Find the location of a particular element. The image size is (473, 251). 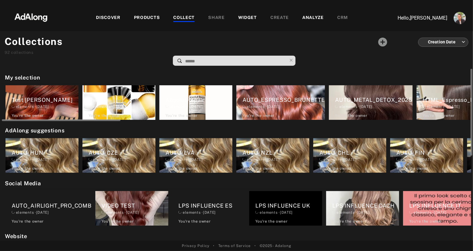

h2: My selection is located at coordinates (238, 77).